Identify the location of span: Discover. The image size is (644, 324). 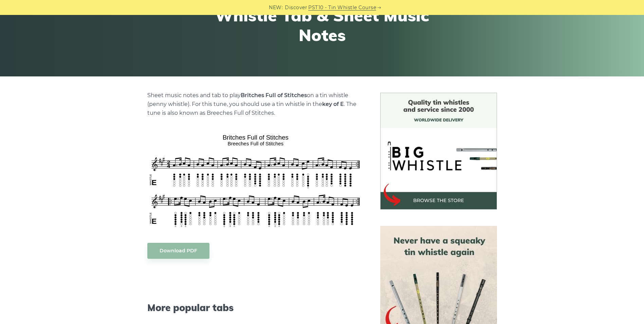
(296, 7).